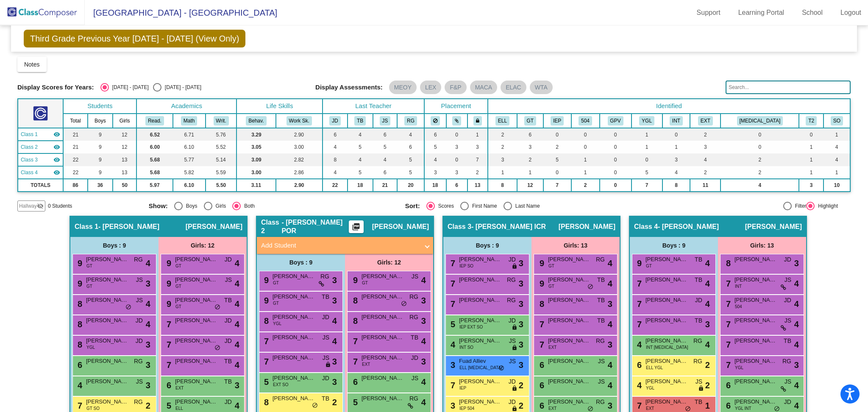  Describe the element at coordinates (727, 264) in the screenshot. I see `span: 8` at that location.